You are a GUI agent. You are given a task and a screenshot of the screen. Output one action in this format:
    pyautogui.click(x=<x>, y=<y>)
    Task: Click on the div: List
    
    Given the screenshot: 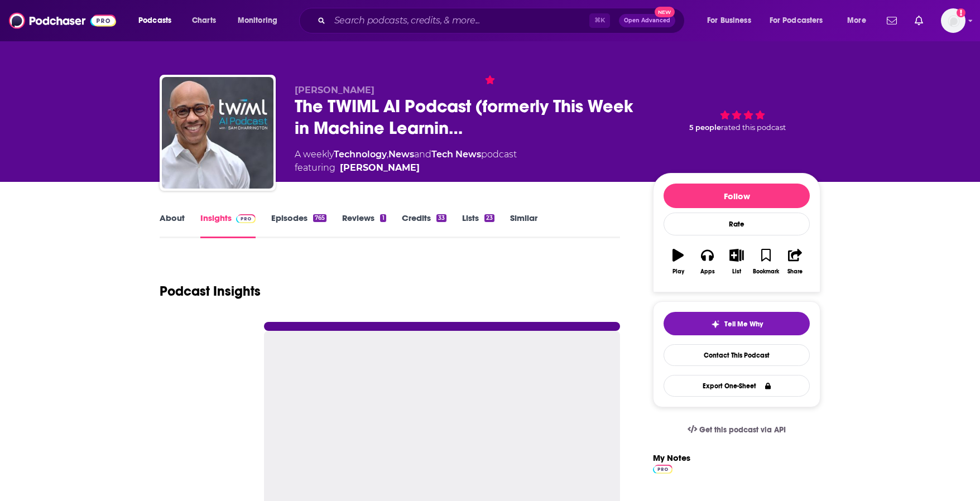 What is the action you would take?
    pyautogui.click(x=736, y=272)
    